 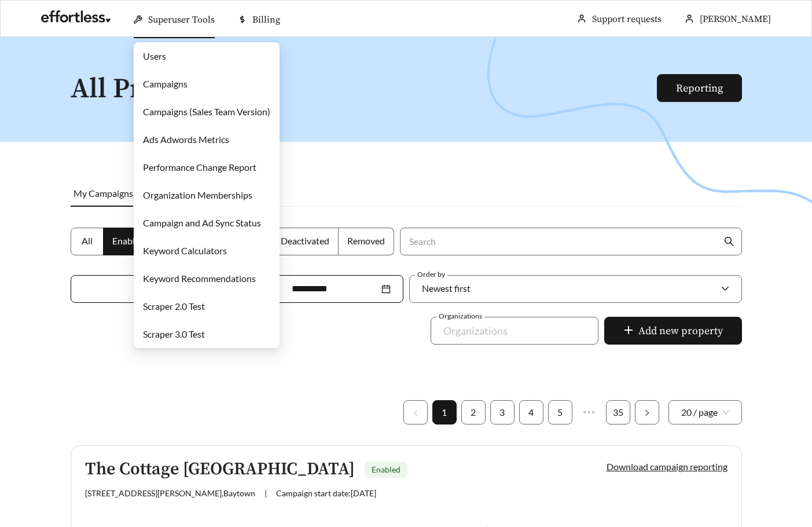 What do you see at coordinates (366, 241) in the screenshot?
I see `span: Removed` at bounding box center [366, 241].